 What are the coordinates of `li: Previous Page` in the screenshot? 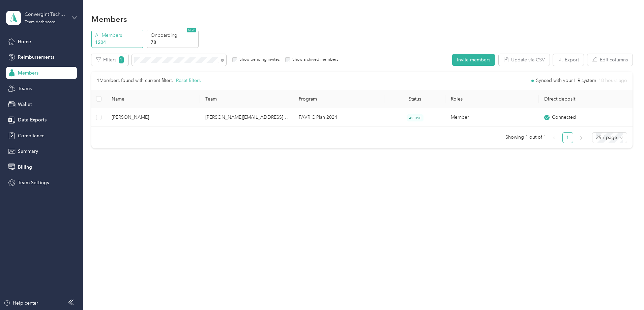 It's located at (555, 138).